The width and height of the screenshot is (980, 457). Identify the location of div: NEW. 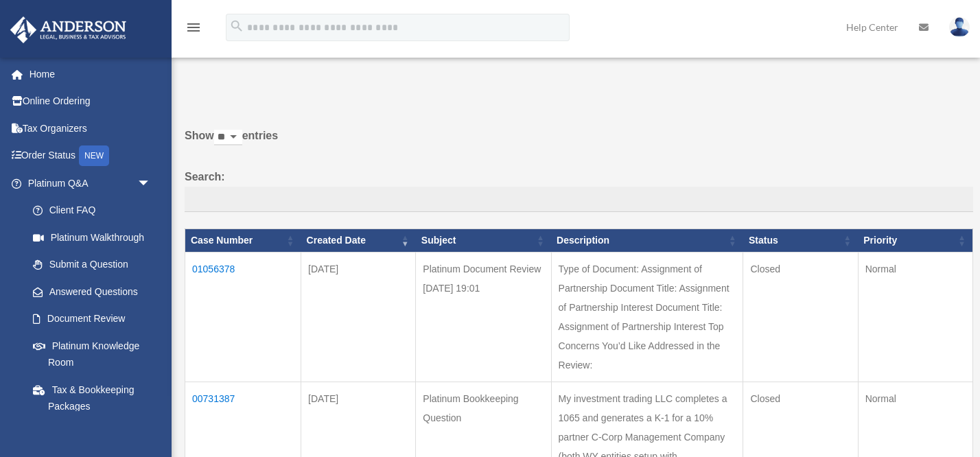
(94, 155).